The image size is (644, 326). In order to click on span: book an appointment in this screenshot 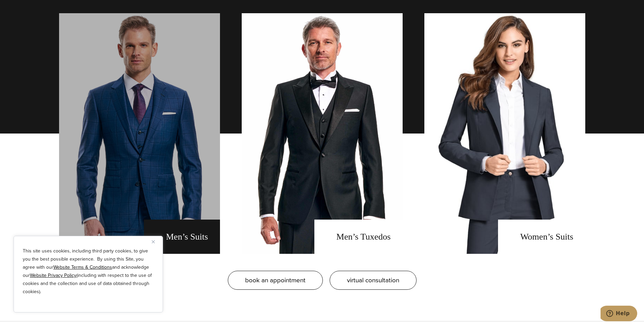, I will do `click(275, 280)`.